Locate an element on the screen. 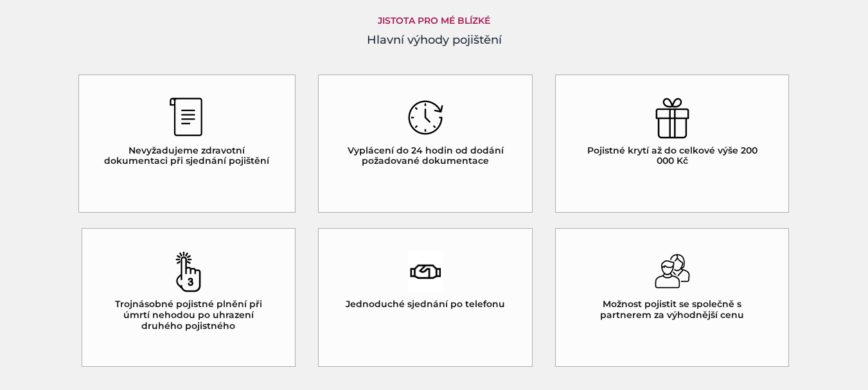  h5: Možnost pojistit se společně s partnerem za výhodnější cenu is located at coordinates (672, 309).